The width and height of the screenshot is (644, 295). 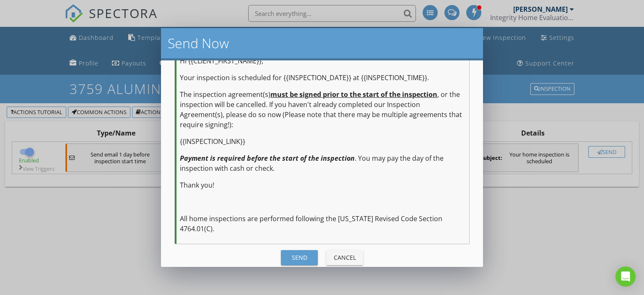 I want to click on p: Thank you!, so click(x=323, y=185).